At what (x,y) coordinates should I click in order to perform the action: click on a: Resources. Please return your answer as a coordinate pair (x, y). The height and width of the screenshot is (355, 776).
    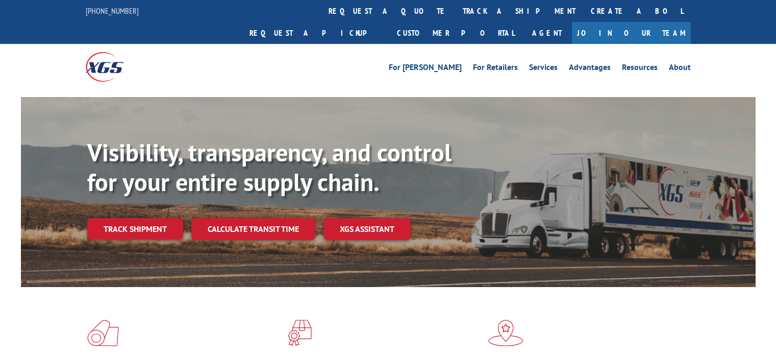
    Looking at the image, I should click on (640, 69).